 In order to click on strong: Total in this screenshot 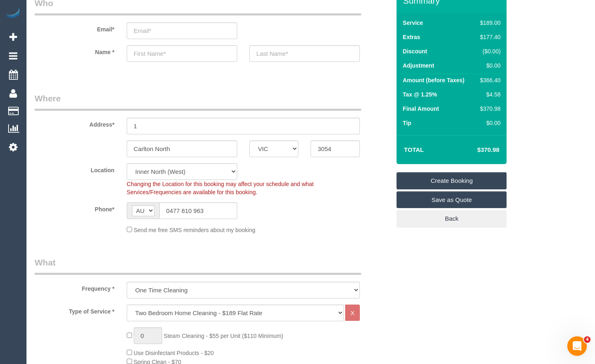, I will do `click(413, 149)`.